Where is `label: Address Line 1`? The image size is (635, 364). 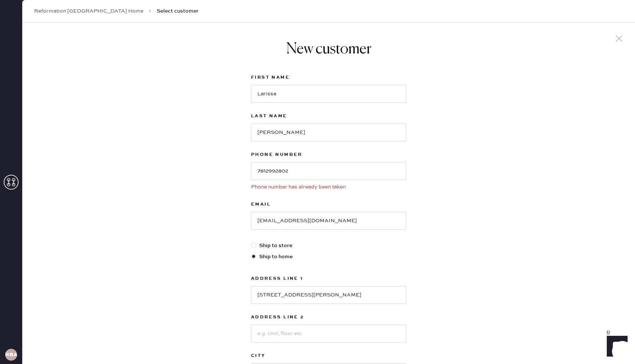
label: Address Line 1 is located at coordinates (328, 278).